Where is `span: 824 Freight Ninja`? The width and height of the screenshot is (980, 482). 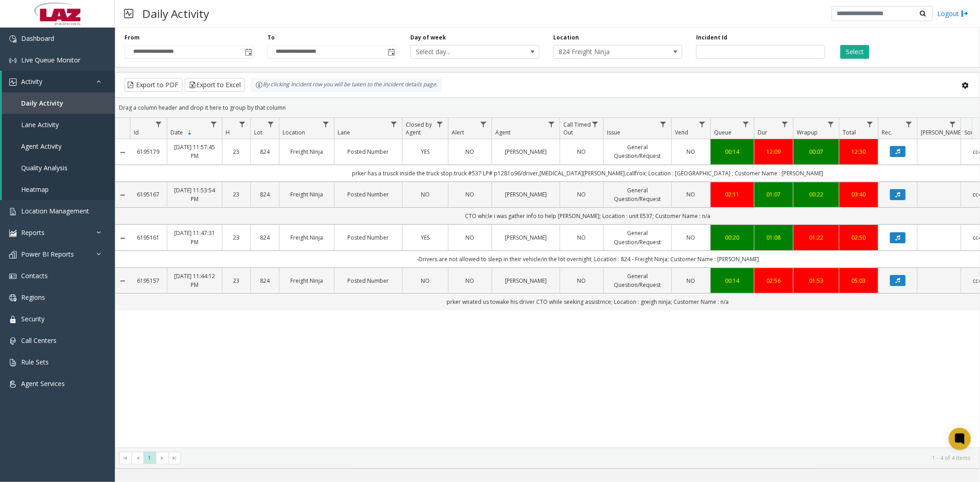
span: 824 Freight Ninja is located at coordinates (605, 52).